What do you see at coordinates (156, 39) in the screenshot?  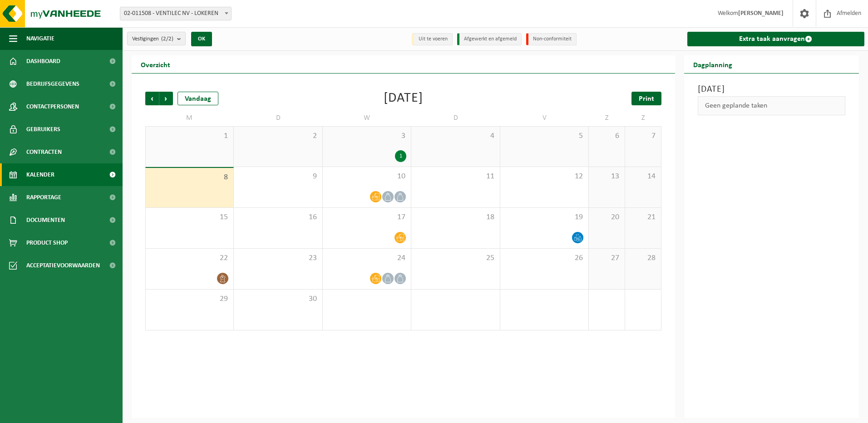 I see `button: Vestigingen(2/2)` at bounding box center [156, 39].